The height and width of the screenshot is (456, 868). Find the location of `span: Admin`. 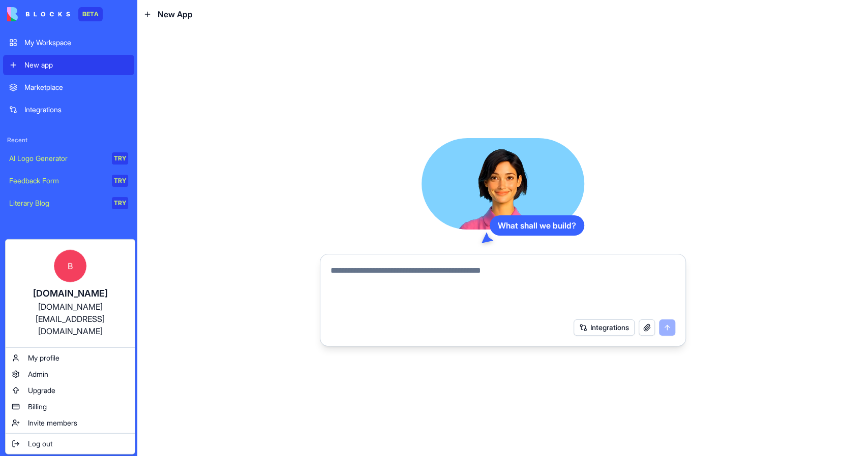

span: Admin is located at coordinates (38, 374).